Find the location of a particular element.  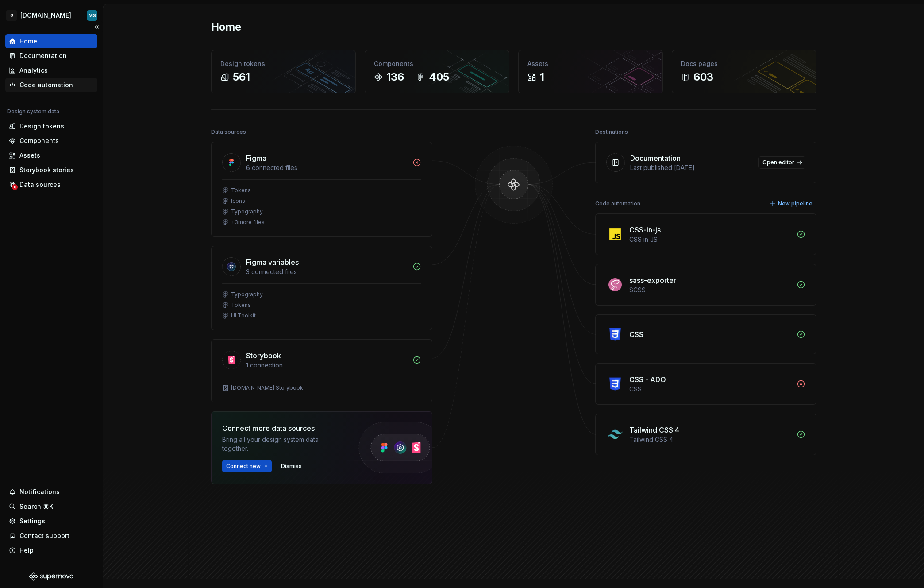

div: SCSS is located at coordinates (710, 290).